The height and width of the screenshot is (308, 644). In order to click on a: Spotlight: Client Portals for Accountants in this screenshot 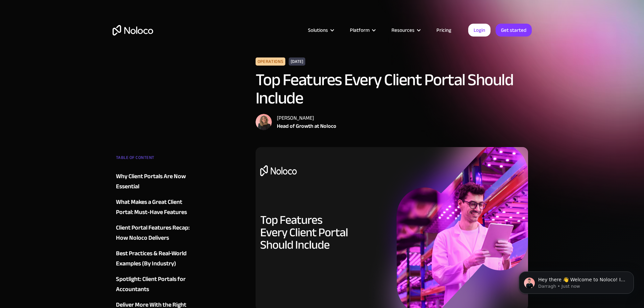, I will do `click(157, 285)`.